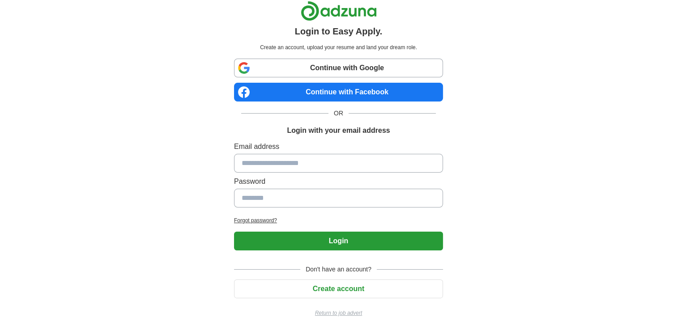 Image resolution: width=677 pixels, height=330 pixels. Describe the element at coordinates (338, 289) in the screenshot. I see `a: Create account` at that location.